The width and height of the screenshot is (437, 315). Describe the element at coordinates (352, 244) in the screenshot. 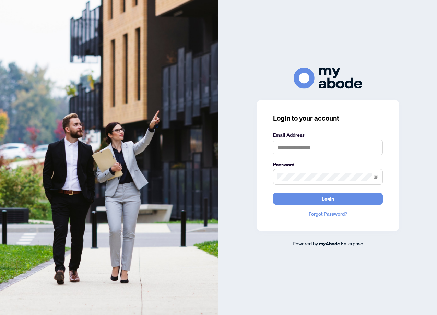

I see `span: Enterprise` at that location.